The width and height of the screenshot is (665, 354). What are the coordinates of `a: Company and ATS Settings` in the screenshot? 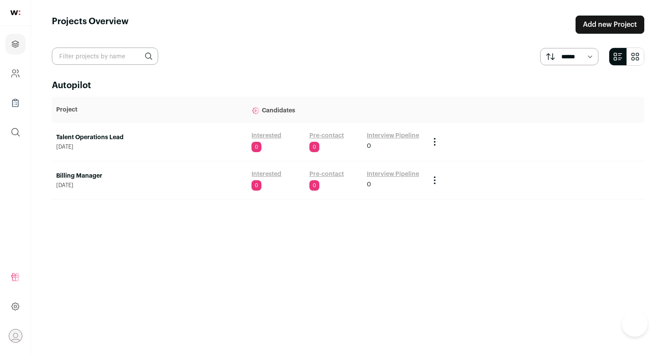 It's located at (15, 73).